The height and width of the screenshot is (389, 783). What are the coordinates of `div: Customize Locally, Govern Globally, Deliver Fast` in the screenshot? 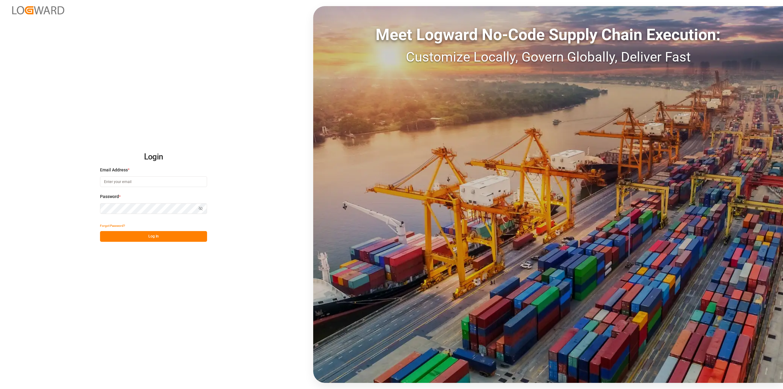 It's located at (548, 57).